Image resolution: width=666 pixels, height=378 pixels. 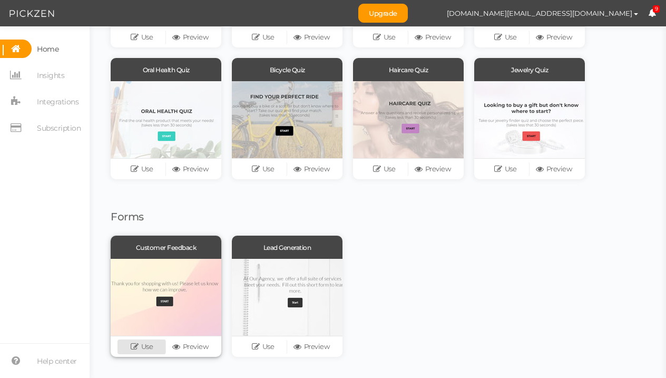 What do you see at coordinates (408, 70) in the screenshot?
I see `div: Haircare Quiz` at bounding box center [408, 70].